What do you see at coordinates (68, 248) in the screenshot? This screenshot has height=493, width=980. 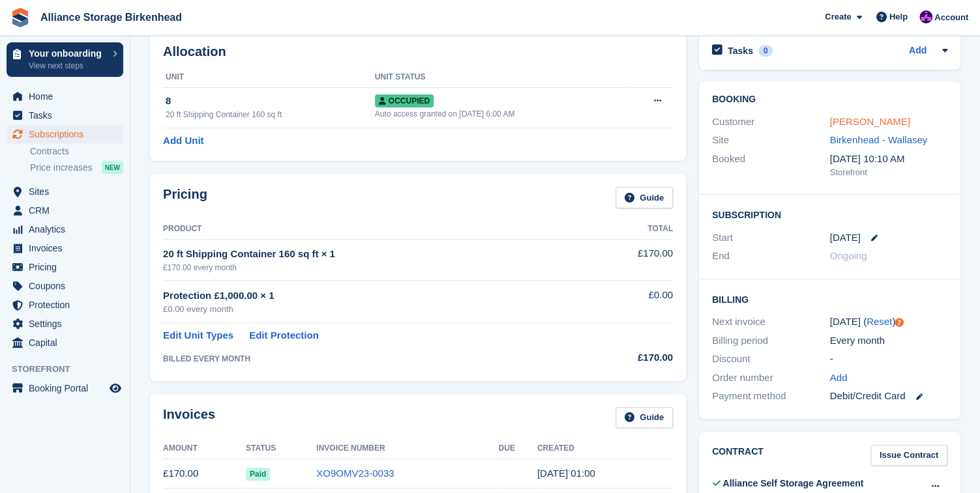 I see `span: Invoices` at bounding box center [68, 248].